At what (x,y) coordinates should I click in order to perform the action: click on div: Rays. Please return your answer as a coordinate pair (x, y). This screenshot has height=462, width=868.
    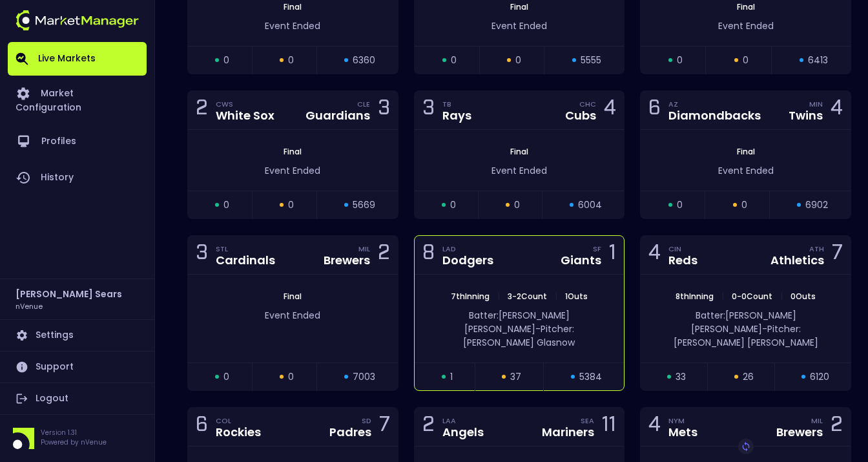
    Looking at the image, I should click on (457, 116).